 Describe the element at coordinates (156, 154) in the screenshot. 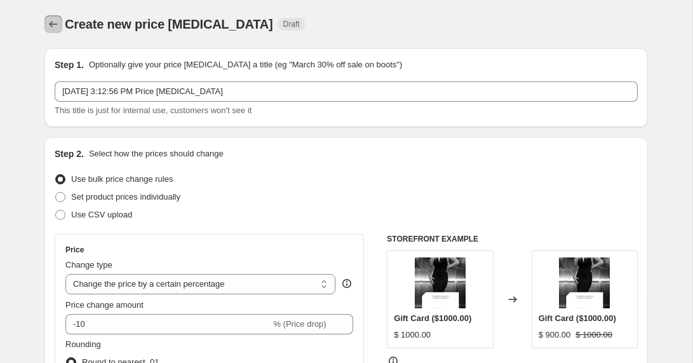

I see `p: Select how the prices should change` at that location.